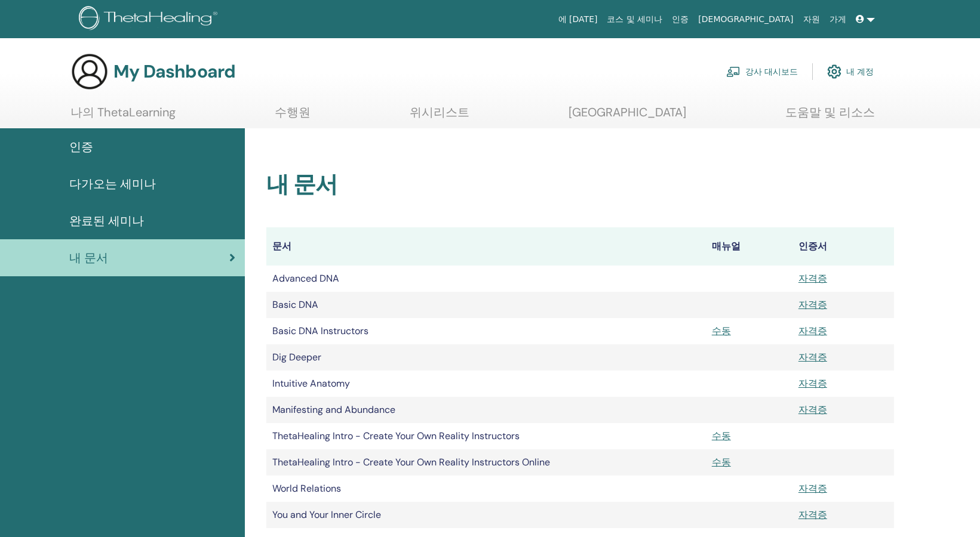  Describe the element at coordinates (486, 410) in the screenshot. I see `td: Manifesting and Abundance` at that location.